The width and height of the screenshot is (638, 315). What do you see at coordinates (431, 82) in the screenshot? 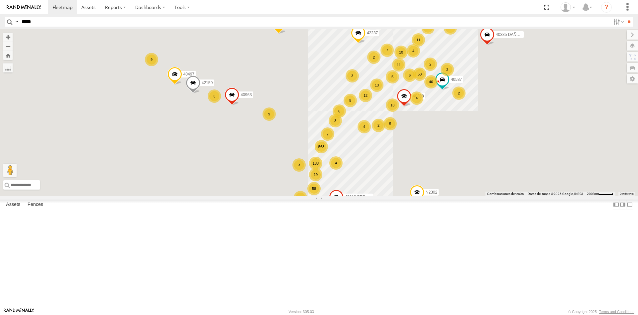
I see `div: 46` at bounding box center [431, 82].